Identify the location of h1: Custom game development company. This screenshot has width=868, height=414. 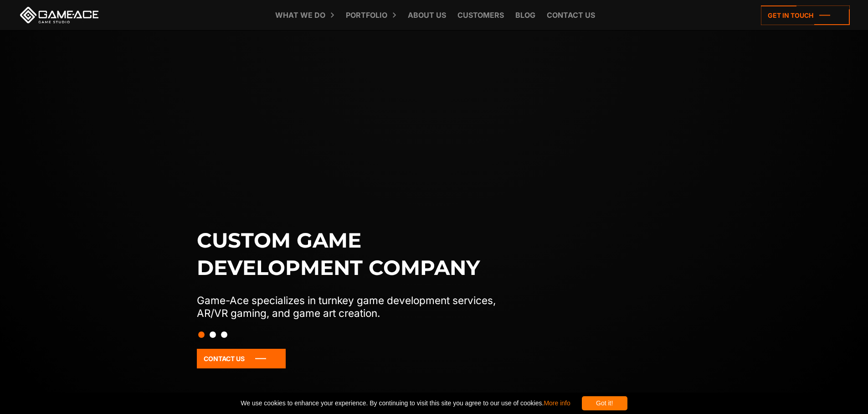
(356, 254).